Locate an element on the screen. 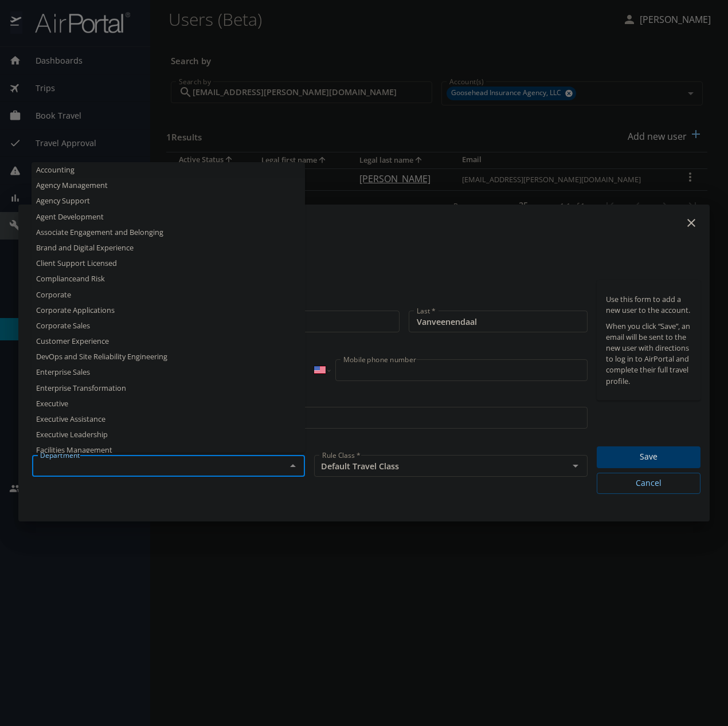 Image resolution: width=728 pixels, height=726 pixels. button: close is located at coordinates (691, 223).